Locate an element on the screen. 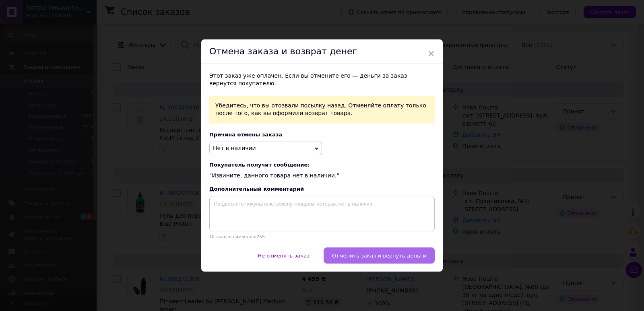 The width and height of the screenshot is (644, 311). div: "Извините, данного товара нет в наличии." is located at coordinates (322, 171).